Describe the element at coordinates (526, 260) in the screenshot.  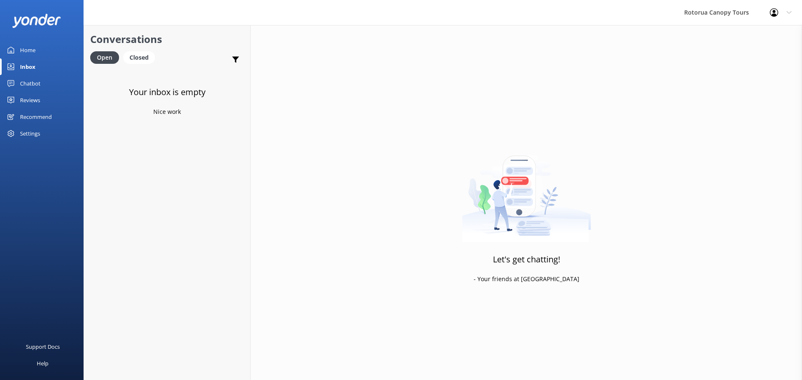
I see `h3: Let's get chatting!` at that location.